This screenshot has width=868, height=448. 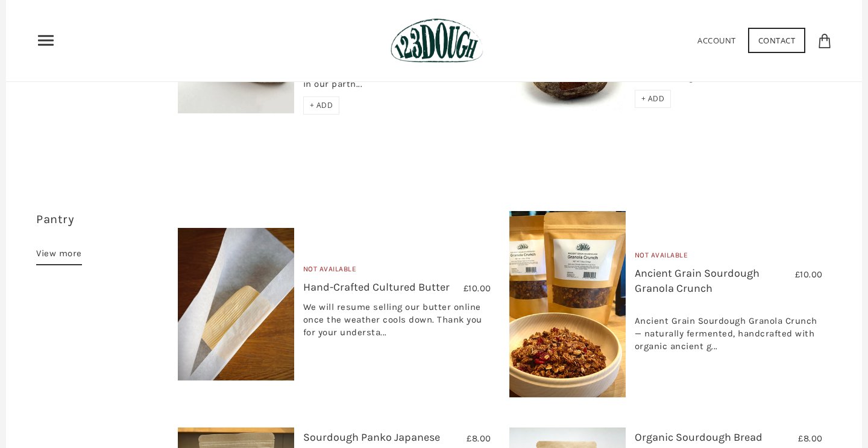 What do you see at coordinates (436, 40) in the screenshot?
I see `img: 123Dough Bakery` at bounding box center [436, 40].